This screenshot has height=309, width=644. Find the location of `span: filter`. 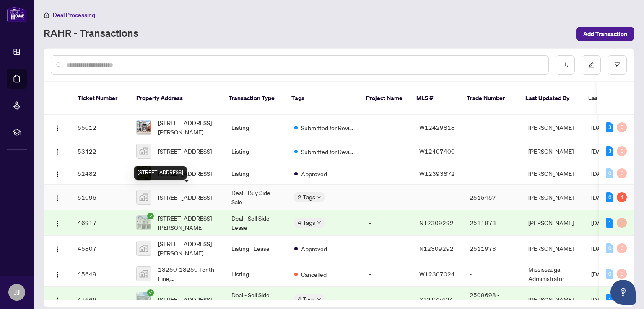

span: filter is located at coordinates (617, 65).